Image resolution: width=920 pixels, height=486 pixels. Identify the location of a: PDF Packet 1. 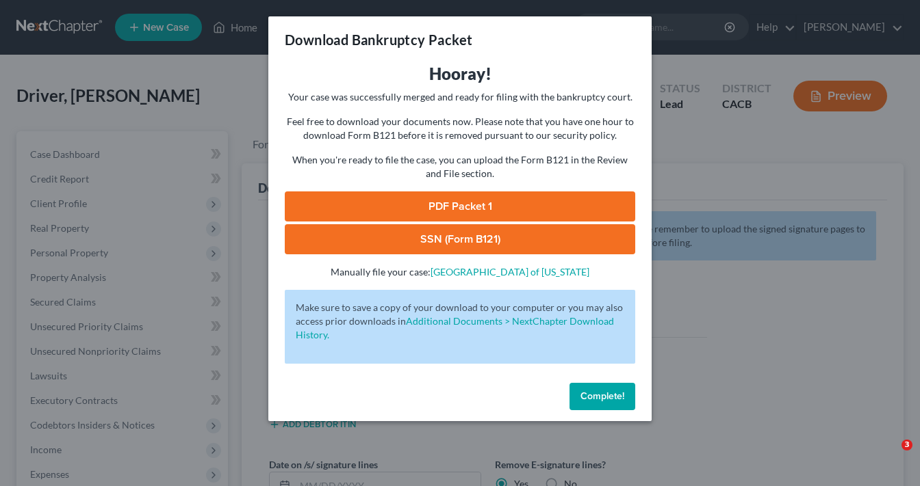
(460, 207).